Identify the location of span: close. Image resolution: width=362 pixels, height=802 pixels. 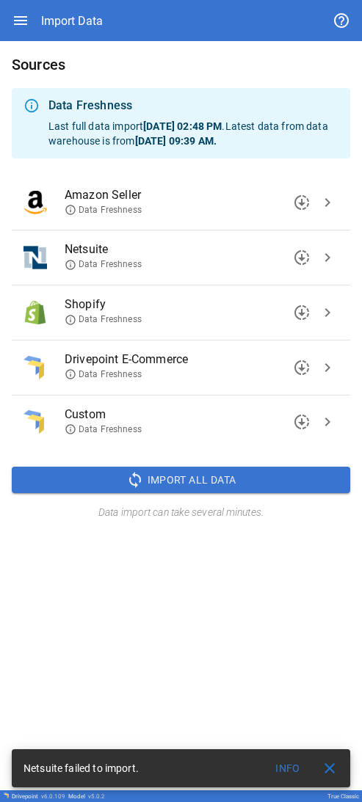
(329, 768).